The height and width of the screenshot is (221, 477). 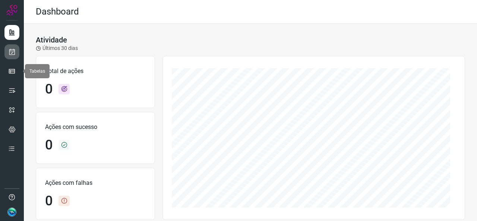 I want to click on img: Logo, so click(x=12, y=10).